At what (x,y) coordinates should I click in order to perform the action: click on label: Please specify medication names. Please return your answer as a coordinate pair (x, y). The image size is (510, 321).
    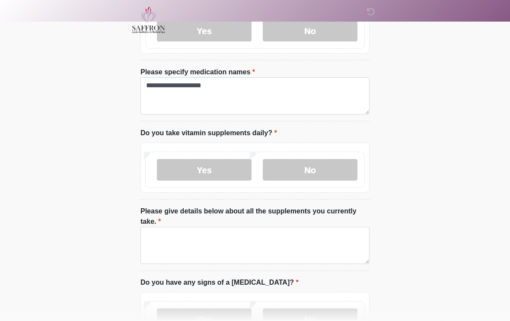
    Looking at the image, I should click on (197, 72).